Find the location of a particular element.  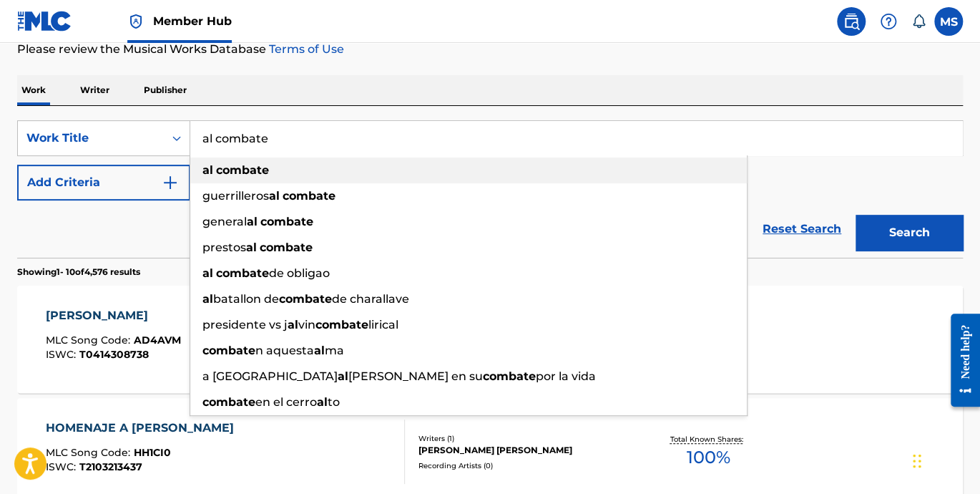

div: Drag is located at coordinates (917, 461).